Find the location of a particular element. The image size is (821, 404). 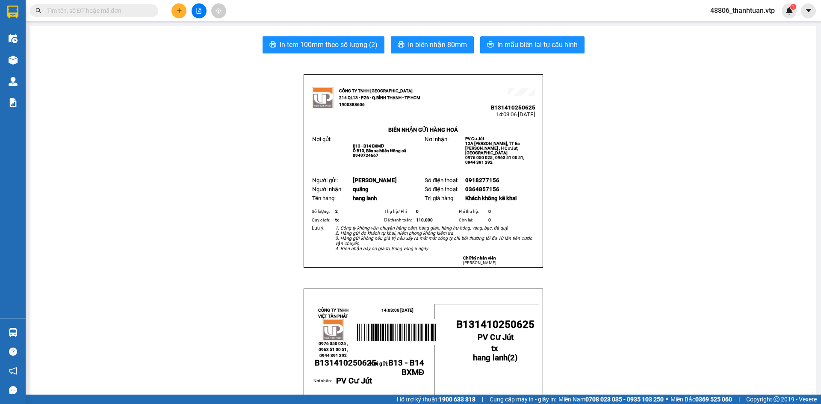

span: 0364857156 is located at coordinates (483, 189).